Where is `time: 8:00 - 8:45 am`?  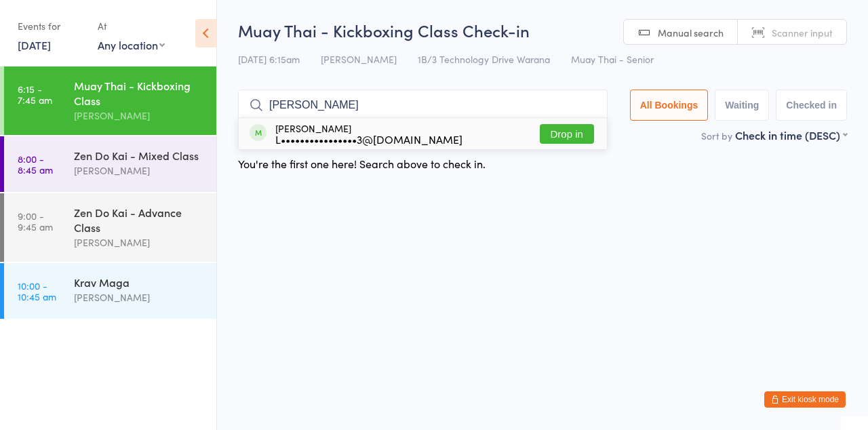 time: 8:00 - 8:45 am is located at coordinates (36, 164).